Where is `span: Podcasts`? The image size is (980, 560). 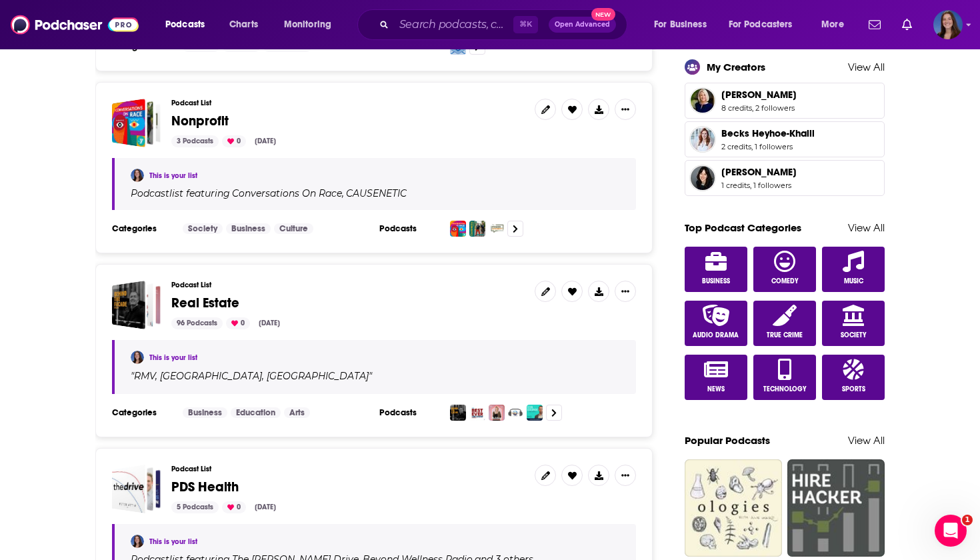 span: Podcasts is located at coordinates (184, 25).